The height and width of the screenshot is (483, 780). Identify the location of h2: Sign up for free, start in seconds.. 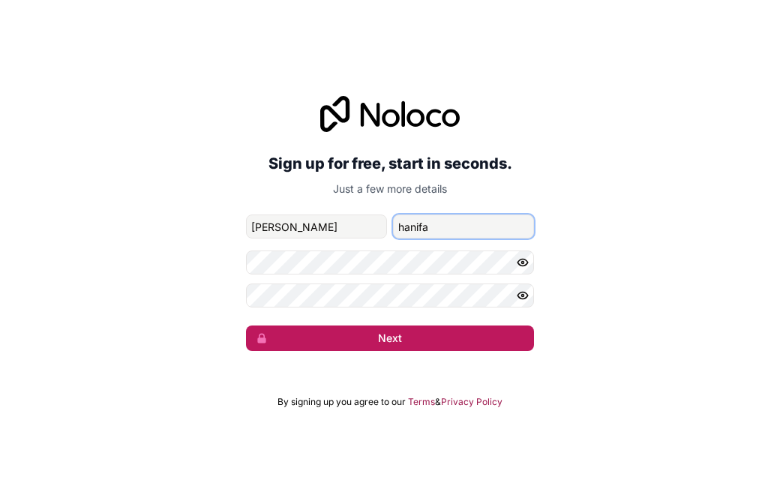
(390, 163).